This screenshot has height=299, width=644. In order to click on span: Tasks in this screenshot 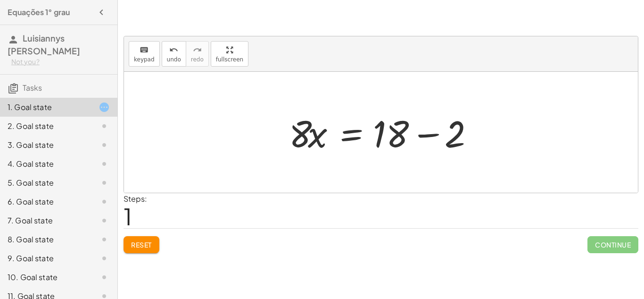, I will do `click(32, 87)`.